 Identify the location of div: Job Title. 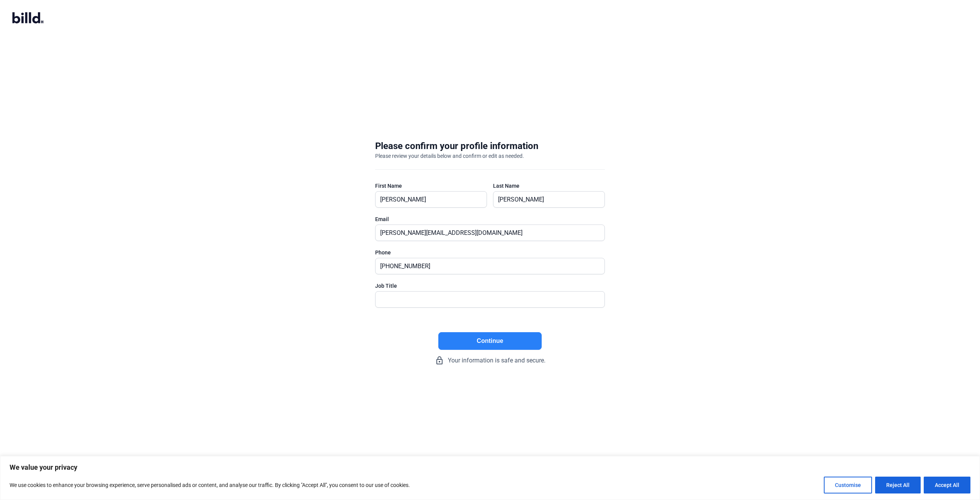
(490, 286).